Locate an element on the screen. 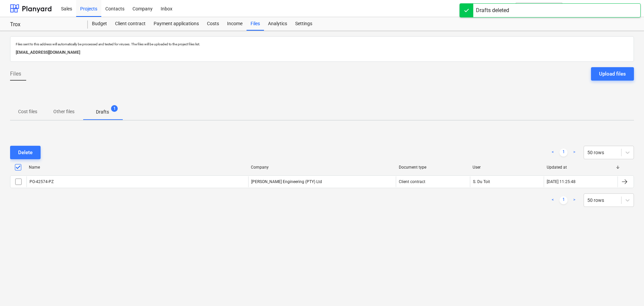 The width and height of the screenshot is (644, 306). div: Drafts deleted is located at coordinates (492, 10).